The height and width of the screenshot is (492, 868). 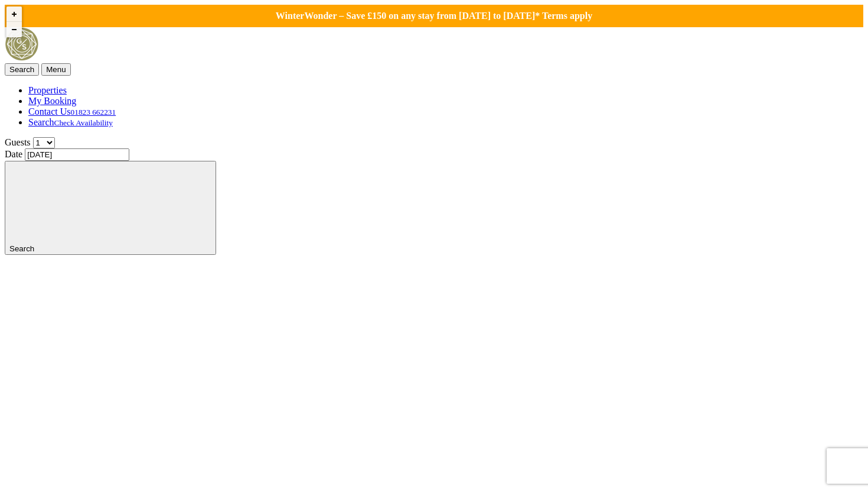 What do you see at coordinates (77, 154) in the screenshot?
I see `input: Arrival Date` at bounding box center [77, 154].